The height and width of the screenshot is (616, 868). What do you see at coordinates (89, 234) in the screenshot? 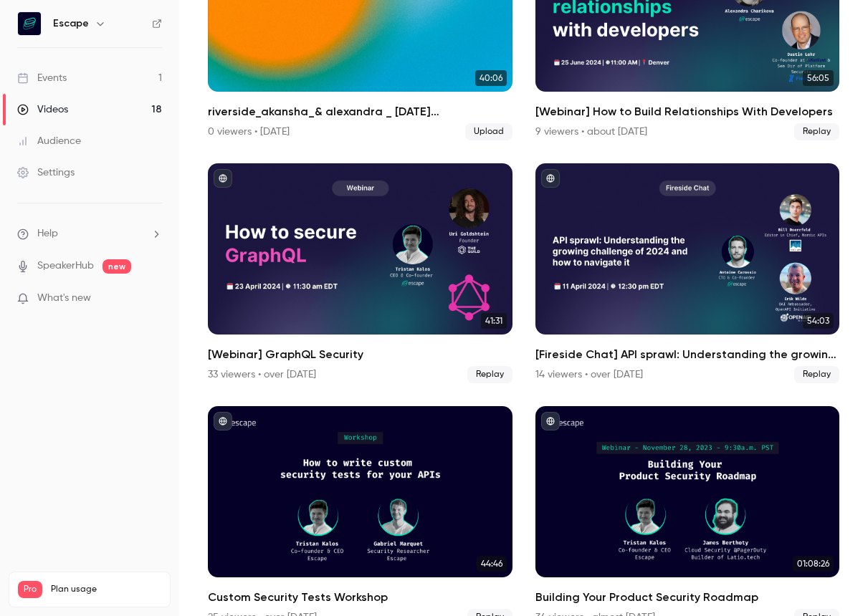
I see `li: help-dropdown-opener` at bounding box center [89, 234].